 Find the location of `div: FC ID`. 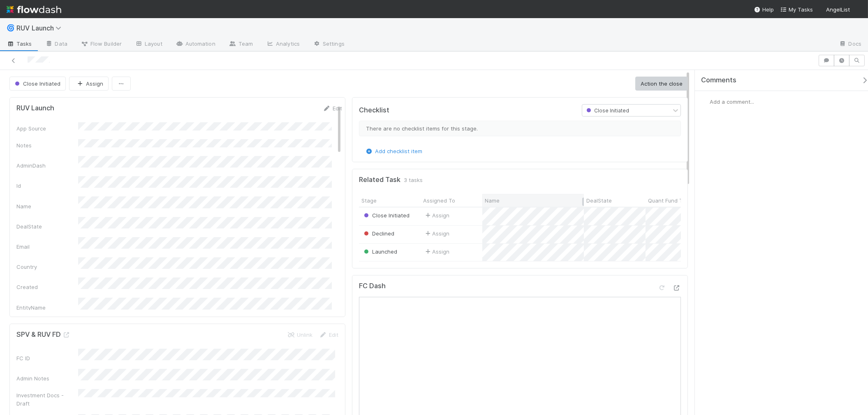

div: FC ID is located at coordinates (47, 358).